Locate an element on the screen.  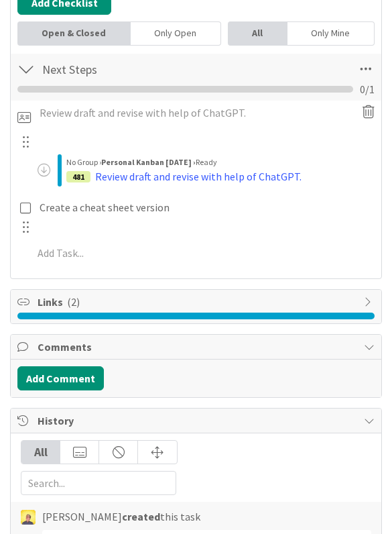
span: Ready is located at coordinates (206, 162).